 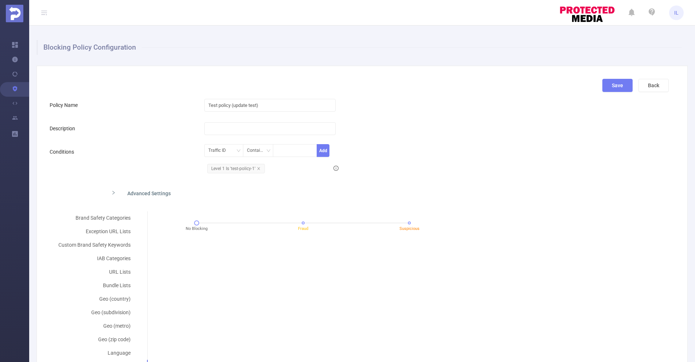 What do you see at coordinates (94, 285) in the screenshot?
I see `div: Bundle Lists` at bounding box center [94, 285].